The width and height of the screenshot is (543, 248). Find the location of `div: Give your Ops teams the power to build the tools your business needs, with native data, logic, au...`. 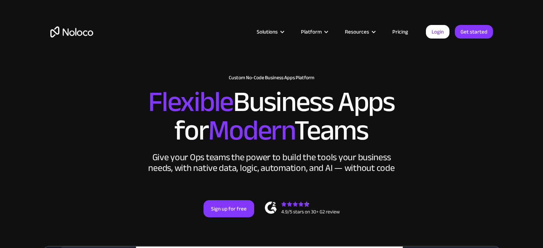

div: Give your Ops teams the power to build the tools your business needs, with native data, logic, au... is located at coordinates (272, 163).